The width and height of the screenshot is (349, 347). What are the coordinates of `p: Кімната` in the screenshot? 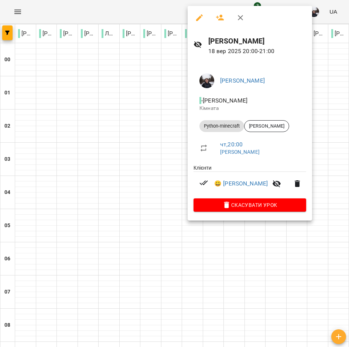 It's located at (249, 108).